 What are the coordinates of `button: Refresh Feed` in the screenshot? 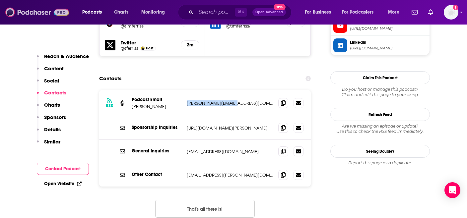 It's located at (380, 114).